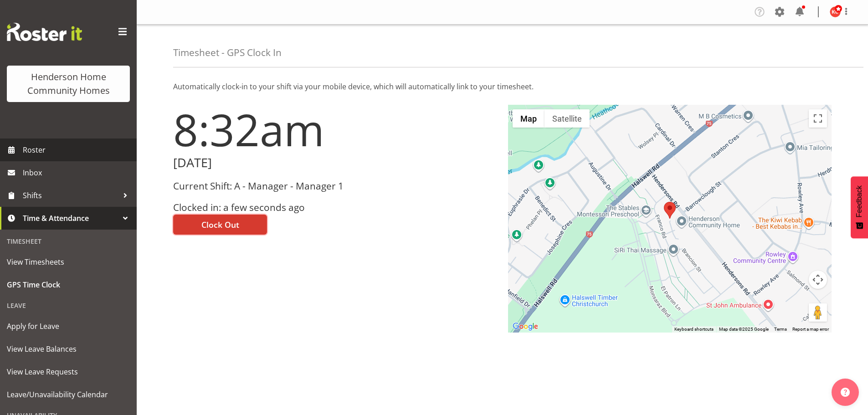 This screenshot has width=868, height=415. What do you see at coordinates (69, 262) in the screenshot?
I see `span: View Timesheets` at bounding box center [69, 262].